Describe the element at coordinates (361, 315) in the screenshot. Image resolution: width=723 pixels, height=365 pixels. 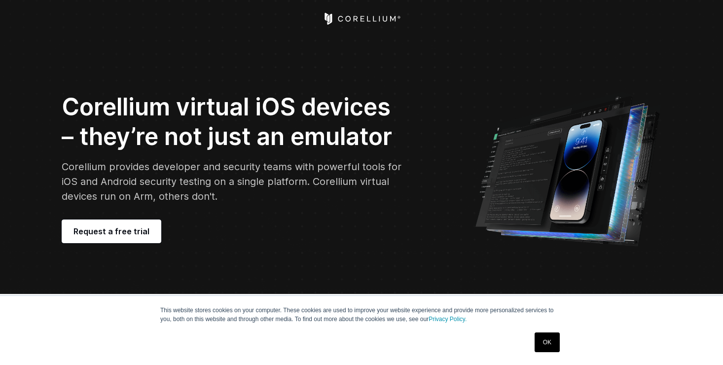
I see `p: This website stores cookies on your computer. These cookies are used to improve your website expe...` at that location.